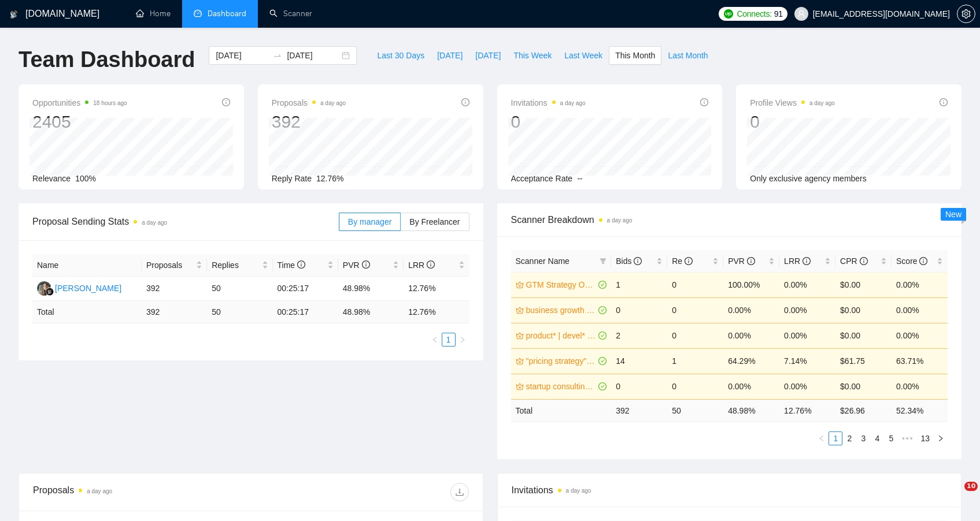 This screenshot has height=521, width=980. What do you see at coordinates (751, 361) in the screenshot?
I see `td: 64.29%` at bounding box center [751, 361].